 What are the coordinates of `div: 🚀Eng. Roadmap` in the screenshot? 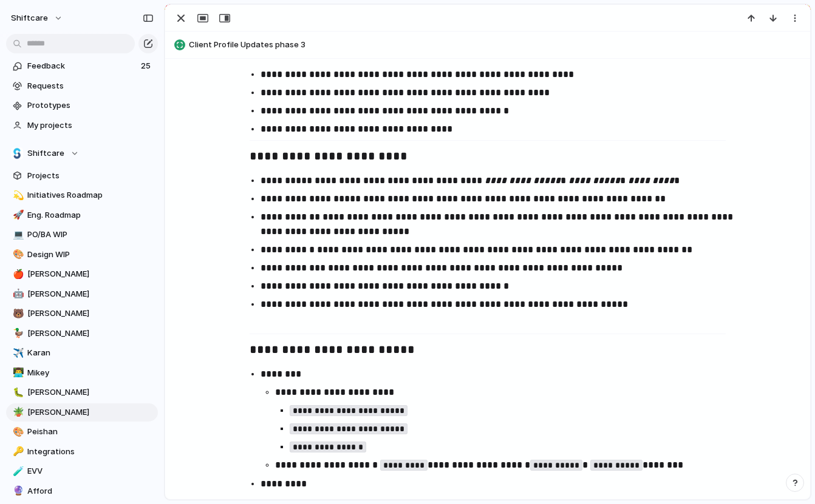 It's located at (82, 215).